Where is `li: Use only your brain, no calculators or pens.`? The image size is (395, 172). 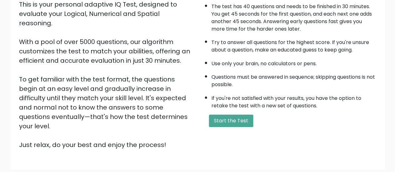 li: Use only your brain, no calculators or pens. is located at coordinates (294, 62).